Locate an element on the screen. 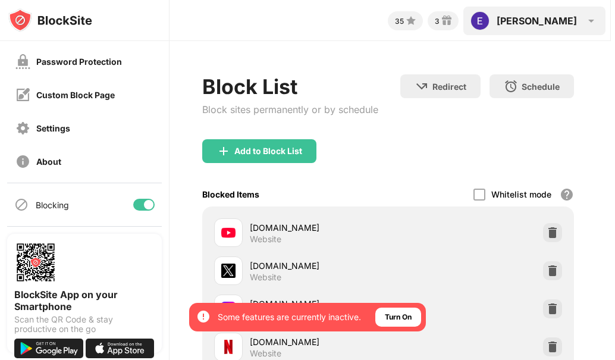 The image size is (615, 360). div: Some features are currently inactive. is located at coordinates (289, 317).